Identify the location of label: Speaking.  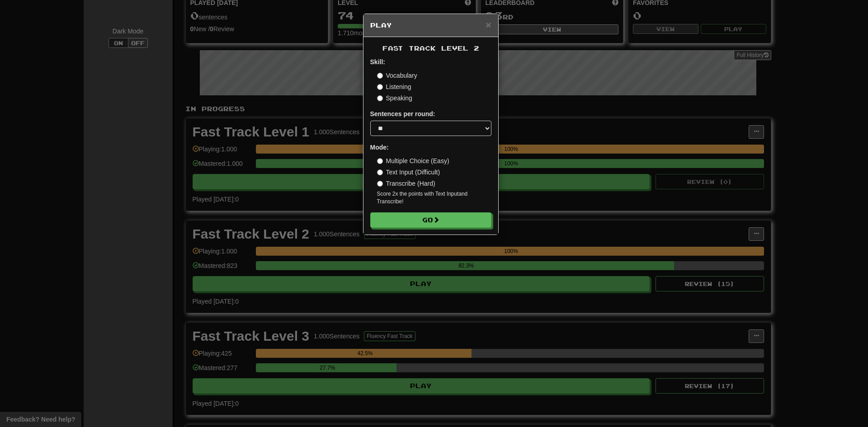
(394, 98).